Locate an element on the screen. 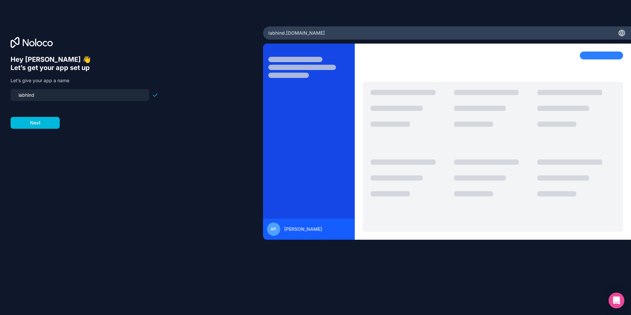 Image resolution: width=631 pixels, height=315 pixels. input: my-team is located at coordinates (80, 95).